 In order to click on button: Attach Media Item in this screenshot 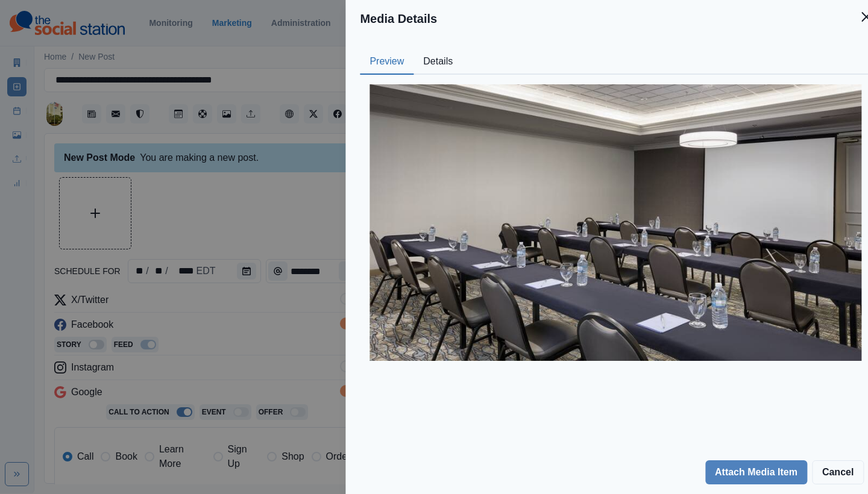, I will do `click(756, 472)`.